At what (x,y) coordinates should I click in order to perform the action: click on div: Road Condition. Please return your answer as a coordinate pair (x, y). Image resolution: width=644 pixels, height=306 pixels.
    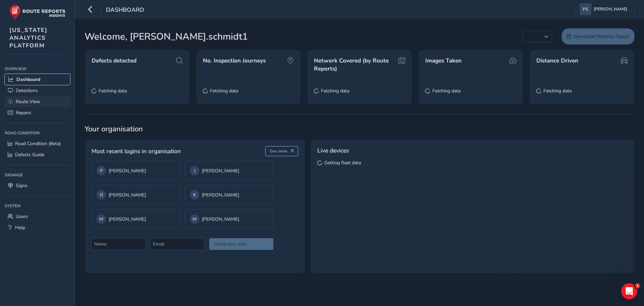
    Looking at the image, I should click on (37, 133).